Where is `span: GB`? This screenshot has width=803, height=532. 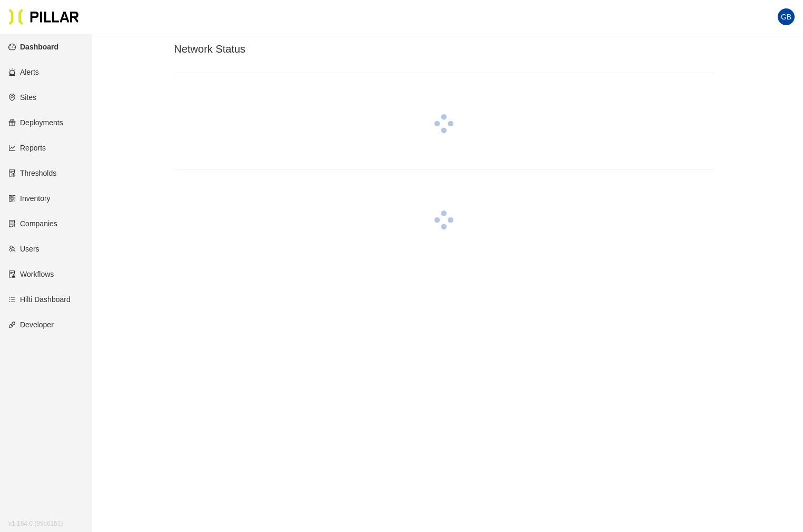
span: GB is located at coordinates (786, 17).